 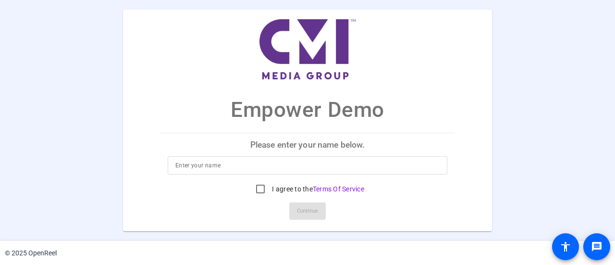 I want to click on div: © 2025 OpenReel, so click(x=31, y=253).